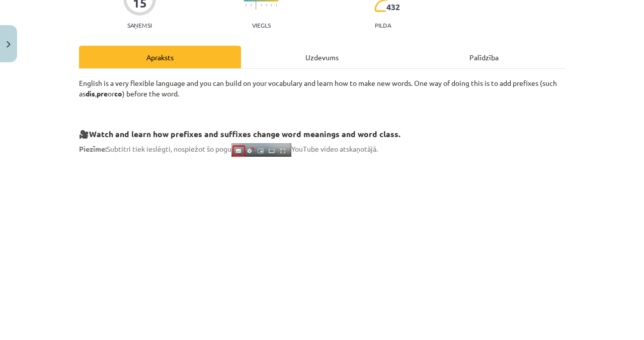 Image resolution: width=644 pixels, height=340 pixels. What do you see at coordinates (322, 89) in the screenshot?
I see `p: English is a very flexible language and you can build on your vocabulary and learn how to make ne...` at bounding box center [322, 89].